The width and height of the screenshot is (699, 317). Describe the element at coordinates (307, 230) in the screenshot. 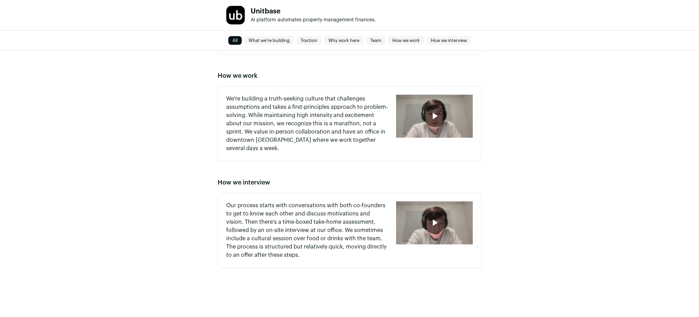

I see `p: Our process starts with conversations with both co-founders to get to know each other and discuss...` at that location.